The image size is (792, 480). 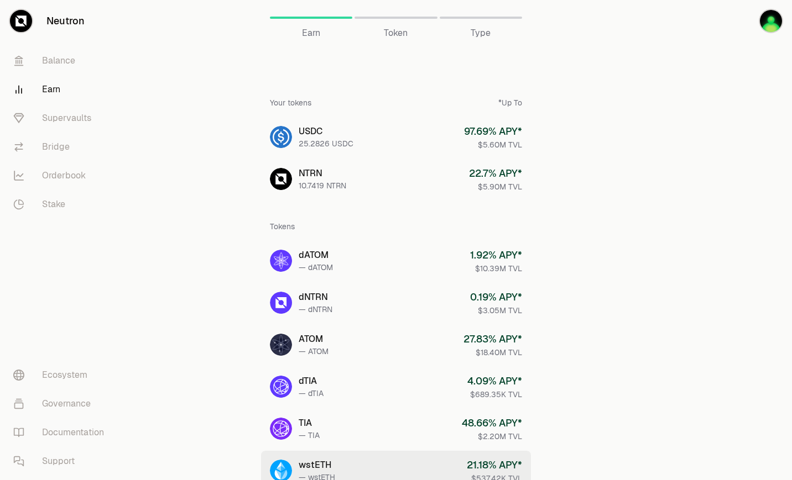 What do you see at coordinates (311, 33) in the screenshot?
I see `span: Earn` at bounding box center [311, 33].